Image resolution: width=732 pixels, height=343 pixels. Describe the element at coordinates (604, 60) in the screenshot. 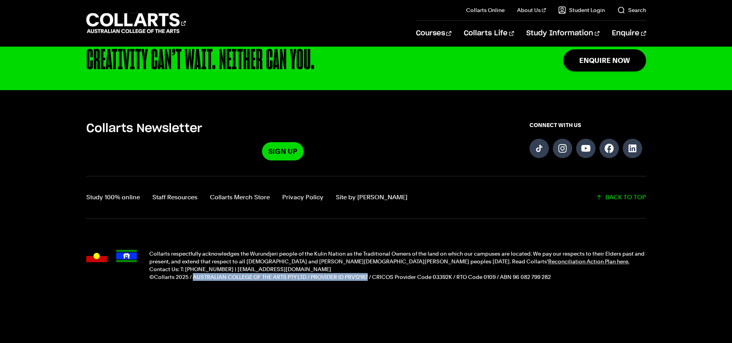

I see `a: Enquire Now` at that location.